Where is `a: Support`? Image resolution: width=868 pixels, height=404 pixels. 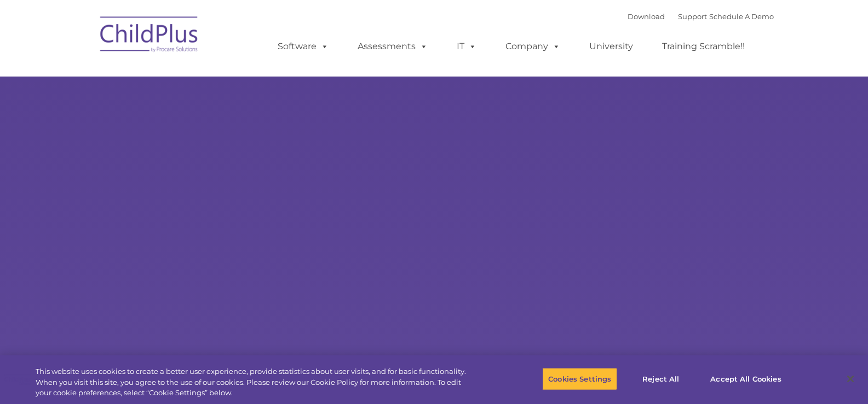
a: Support is located at coordinates (692, 17).